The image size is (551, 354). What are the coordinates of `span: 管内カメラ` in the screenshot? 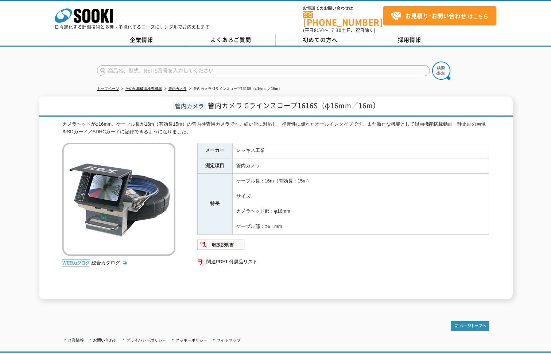 It's located at (190, 106).